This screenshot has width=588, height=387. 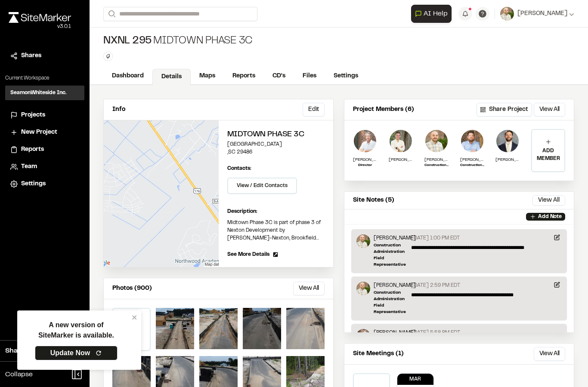 I want to click on p: A new version of SiteMarker is available., so click(x=76, y=330).